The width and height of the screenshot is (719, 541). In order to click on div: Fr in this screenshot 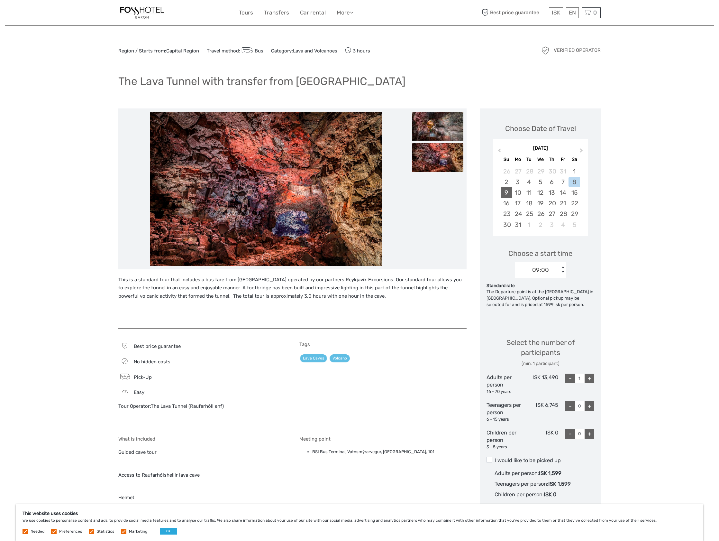, I will do `click(563, 159)`.